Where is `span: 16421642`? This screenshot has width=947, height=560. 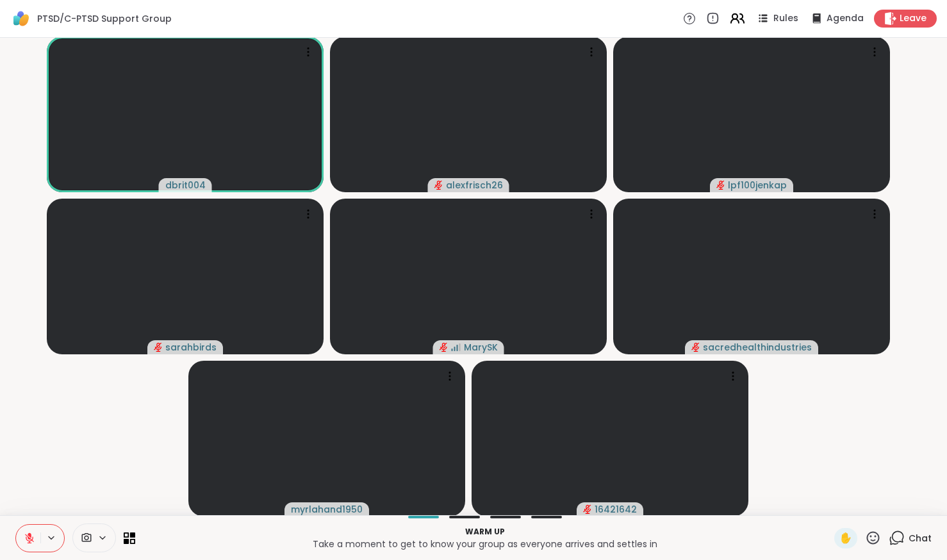
span: 16421642 is located at coordinates (616, 509).